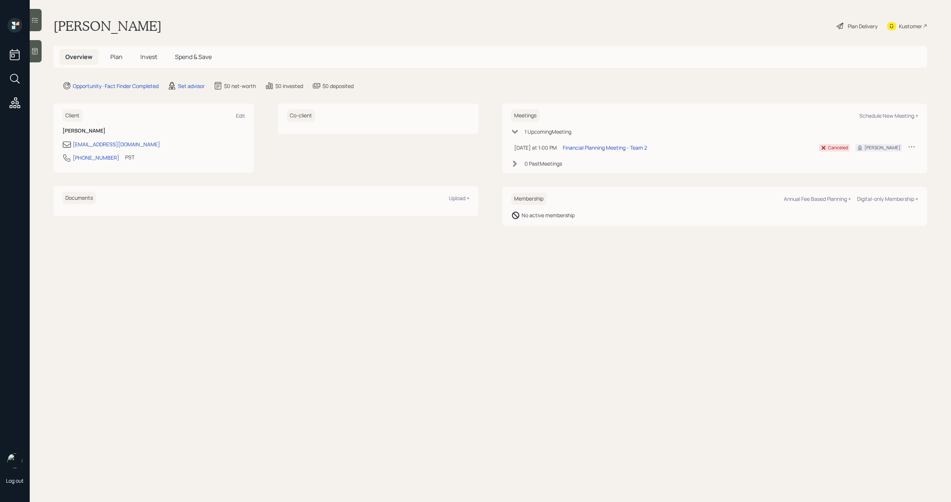  I want to click on div: 1 Upcoming Meeting, so click(548, 131).